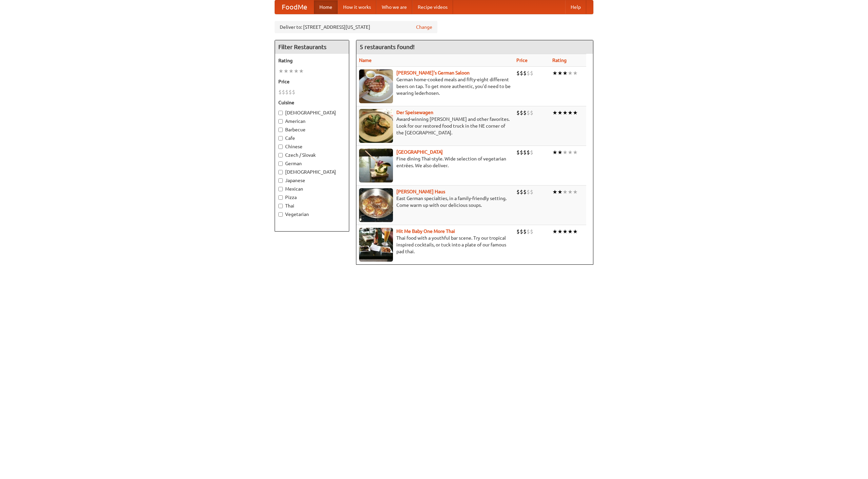  What do you see at coordinates (312, 206) in the screenshot?
I see `label: Thai` at bounding box center [312, 206].